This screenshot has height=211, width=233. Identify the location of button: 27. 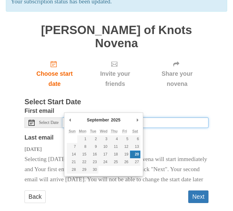
(135, 162).